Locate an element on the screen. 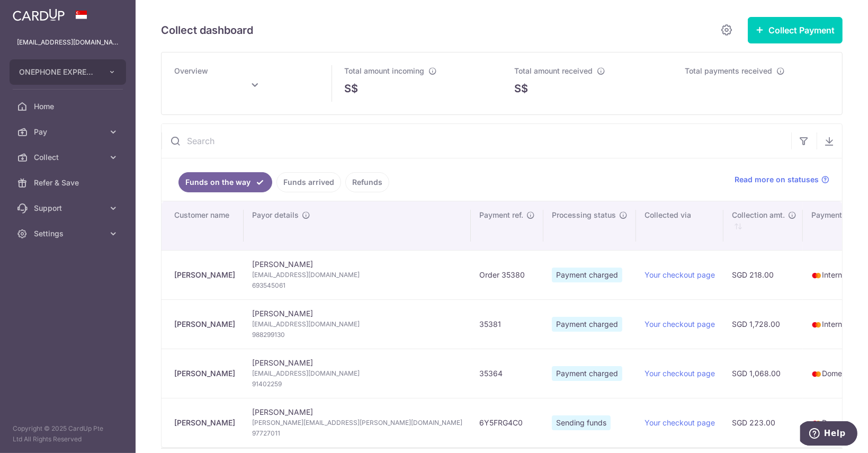 The height and width of the screenshot is (453, 868). th: Collection amt. : activate to sort column ascending is located at coordinates (763, 226).